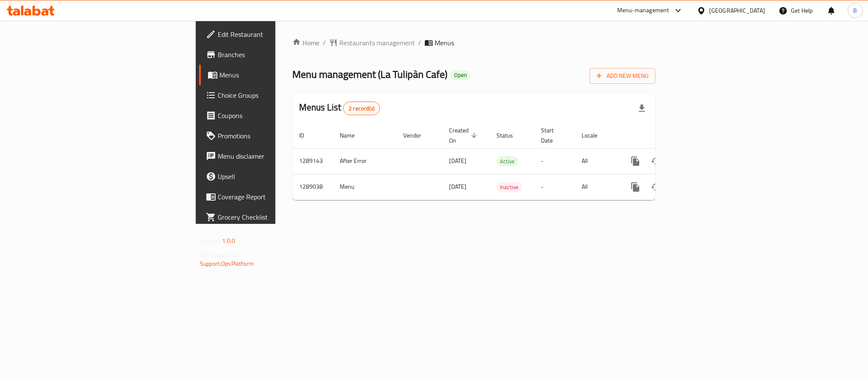  Describe the element at coordinates (370, 74) in the screenshot. I see `span: Menu management ( La Tulipàn Cafe )` at that location.